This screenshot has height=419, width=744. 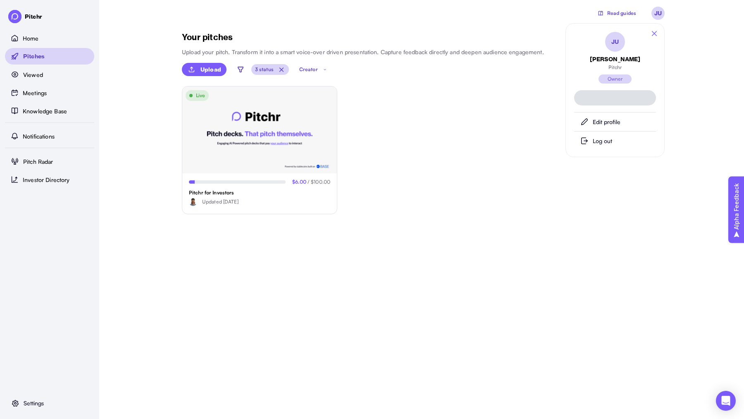 I want to click on button: upload iconUpload, so click(x=204, y=69).